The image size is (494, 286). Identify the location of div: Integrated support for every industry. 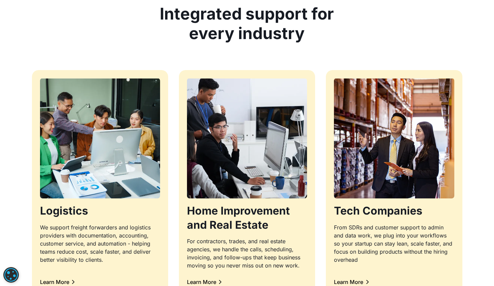
(247, 23).